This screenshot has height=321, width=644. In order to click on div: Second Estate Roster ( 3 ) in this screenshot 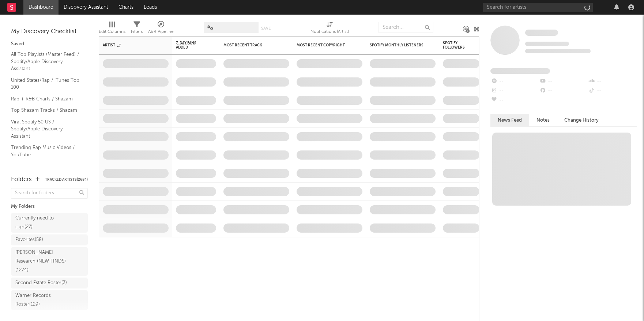, I will do `click(41, 283)`.